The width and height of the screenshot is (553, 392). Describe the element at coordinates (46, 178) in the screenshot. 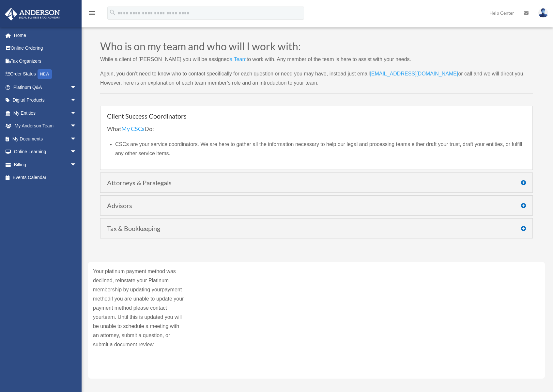

I see `a: Events Calendar` at that location.